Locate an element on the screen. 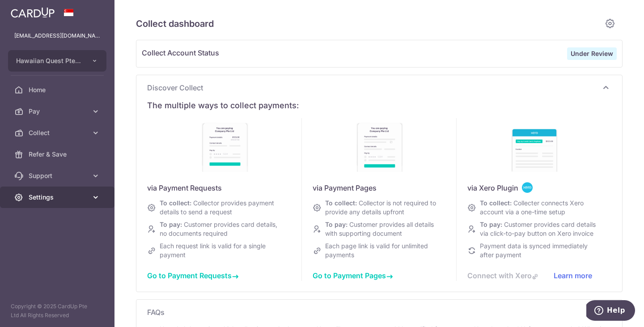 The image size is (644, 327). span: Pay is located at coordinates (58, 111).